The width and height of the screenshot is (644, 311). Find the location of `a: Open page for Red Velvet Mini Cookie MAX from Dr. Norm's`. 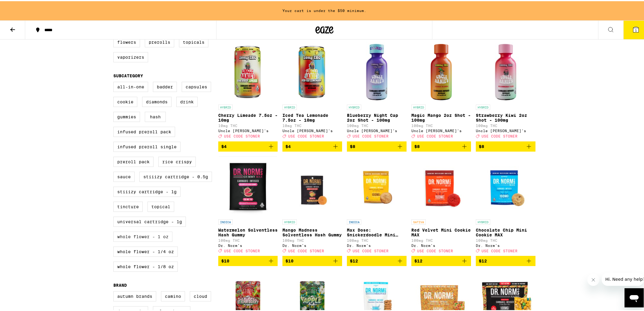

a: Open page for Red Velvet Mini Cookie MAX from Dr. Norm's is located at coordinates (441, 205).